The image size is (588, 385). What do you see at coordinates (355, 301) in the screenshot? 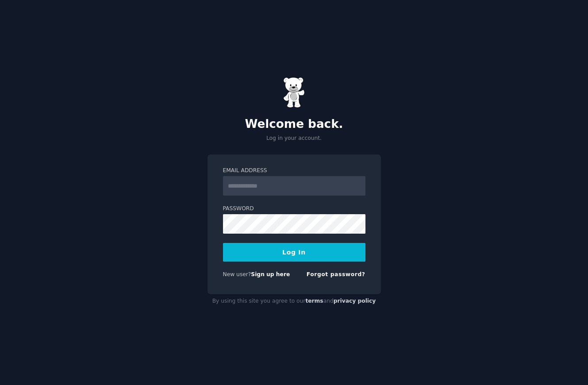
I see `a: privacy policy` at bounding box center [355, 301].